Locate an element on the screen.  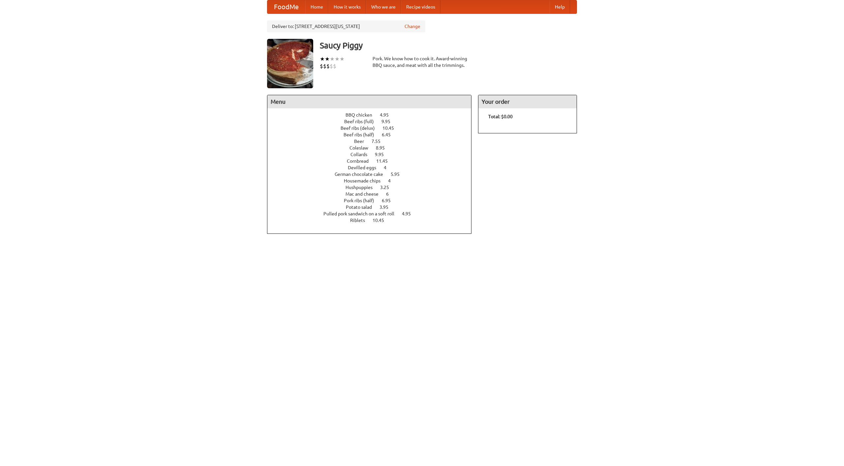
span: 3.95 is located at coordinates (387, 207).